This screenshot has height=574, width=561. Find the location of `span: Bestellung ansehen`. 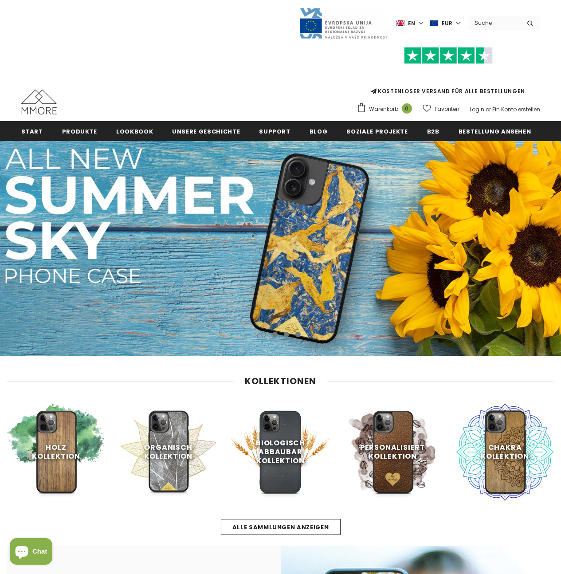

span: Bestellung ansehen is located at coordinates (495, 131).